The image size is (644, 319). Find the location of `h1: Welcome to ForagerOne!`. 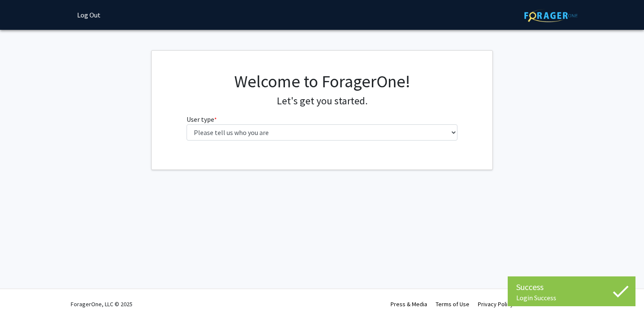

h1: Welcome to ForagerOne! is located at coordinates (322, 81).